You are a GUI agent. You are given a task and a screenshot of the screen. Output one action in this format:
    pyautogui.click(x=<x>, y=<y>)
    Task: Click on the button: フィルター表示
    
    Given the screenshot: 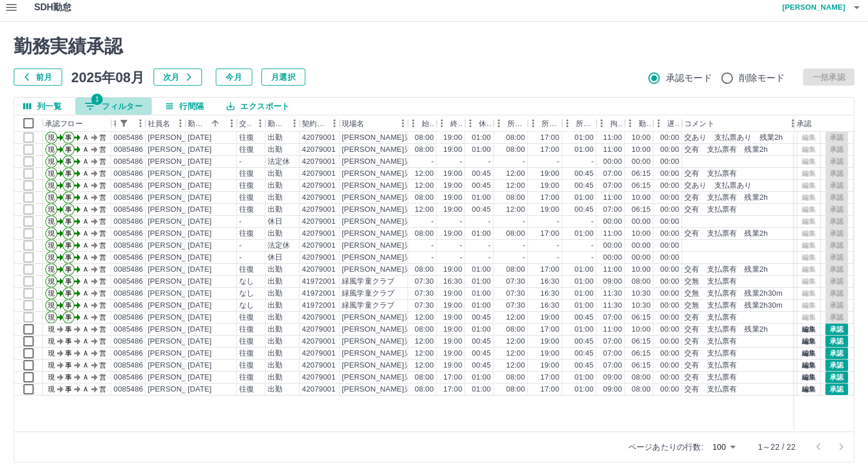 What is the action you would take?
    pyautogui.click(x=124, y=123)
    